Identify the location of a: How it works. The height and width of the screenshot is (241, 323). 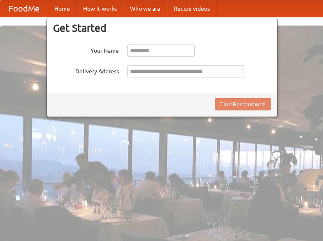
(100, 9).